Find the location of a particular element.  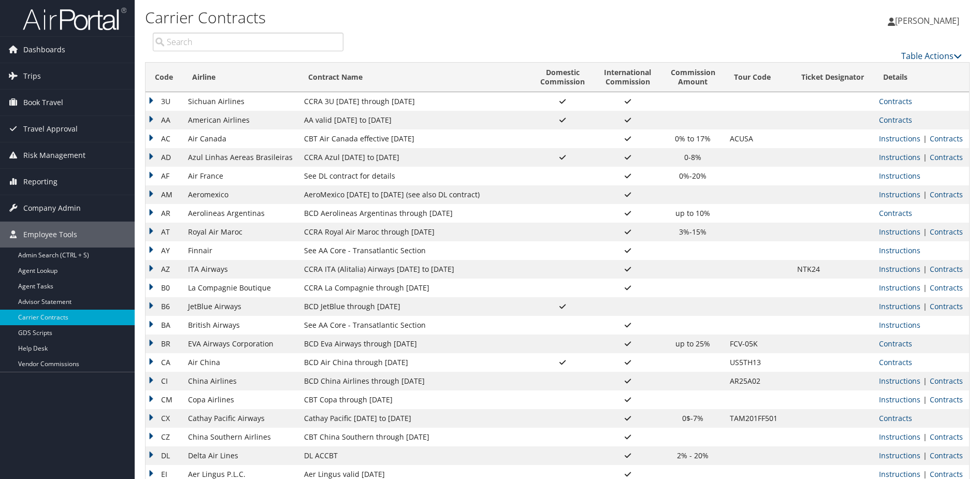

th: Airline: activate to sort column ascending is located at coordinates (241, 77).